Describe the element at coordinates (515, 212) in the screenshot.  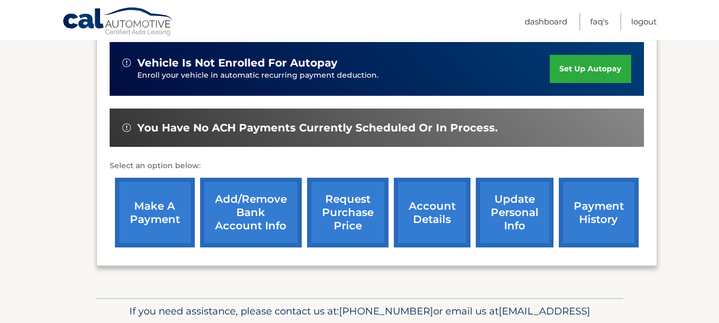
I see `a: update personal info` at that location.